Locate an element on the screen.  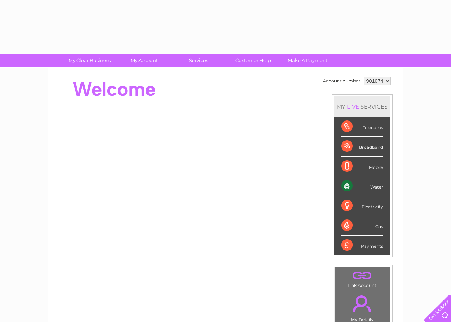
div: MY SERVICES is located at coordinates (362, 107).